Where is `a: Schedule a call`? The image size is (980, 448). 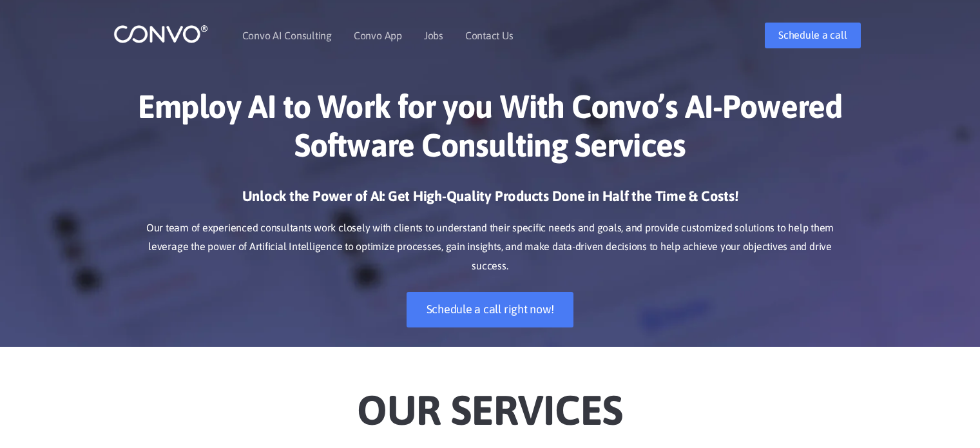
a: Schedule a call is located at coordinates (813, 35).